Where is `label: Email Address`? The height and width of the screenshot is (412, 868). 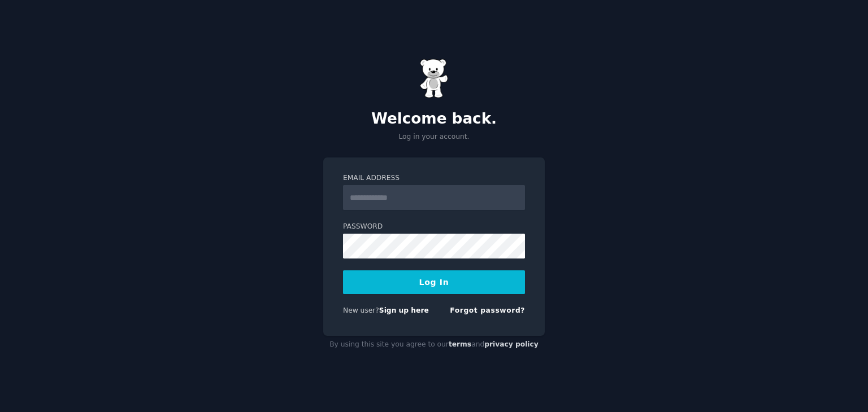
label: Email Address is located at coordinates (434, 178).